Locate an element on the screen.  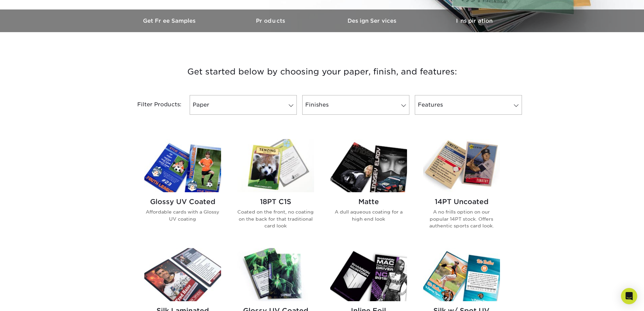
h3: Inspiration is located at coordinates (474, 21).